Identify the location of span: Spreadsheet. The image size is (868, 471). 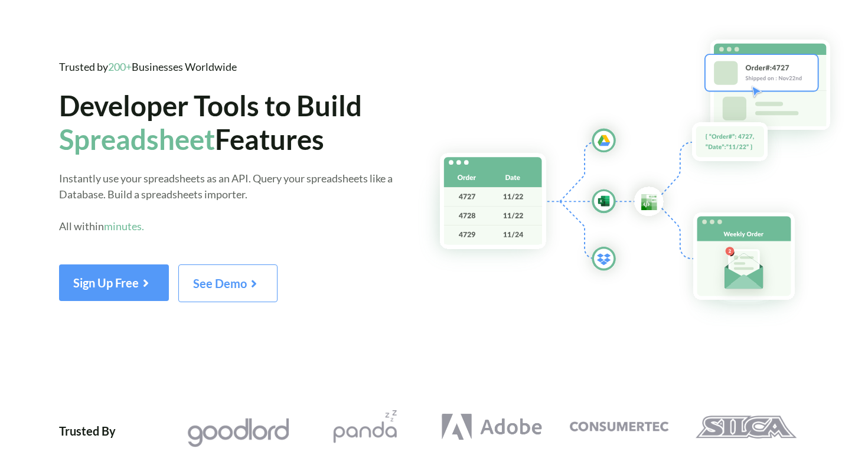
(137, 139).